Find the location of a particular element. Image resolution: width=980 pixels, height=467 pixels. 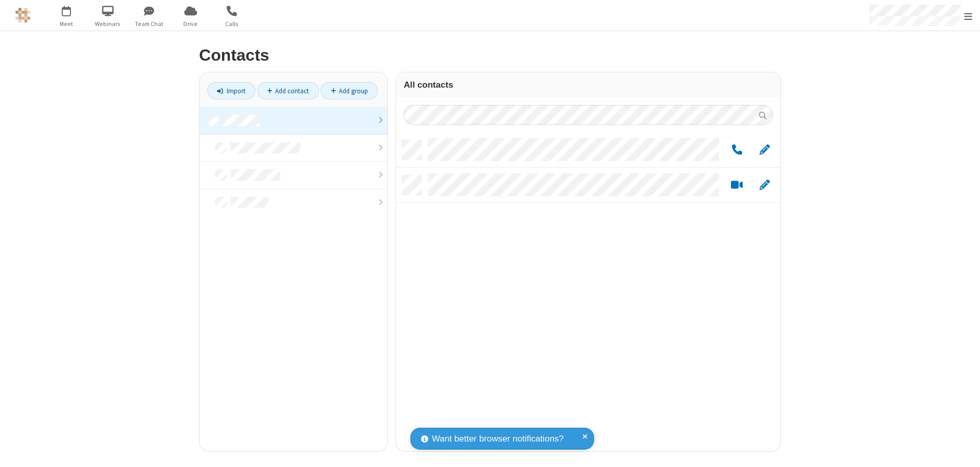

button: Start a video meeting is located at coordinates (736, 185).